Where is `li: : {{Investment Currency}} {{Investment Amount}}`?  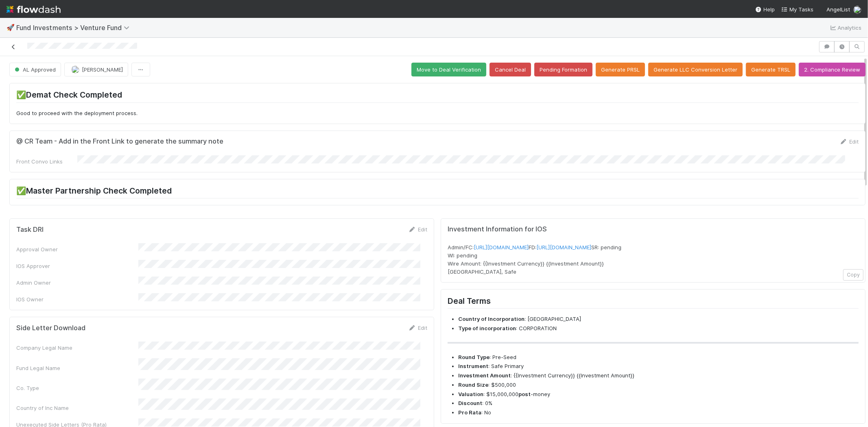
li: : {{Investment Currency}} {{Investment Amount}} is located at coordinates (659, 376).